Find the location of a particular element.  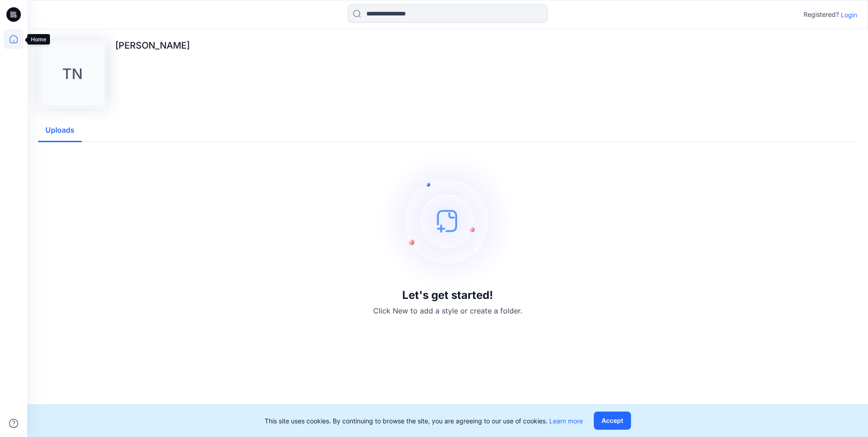

p: This site uses cookies. By continuing to browse the site, you are agreeing to our use of cookies. is located at coordinates (423, 421).